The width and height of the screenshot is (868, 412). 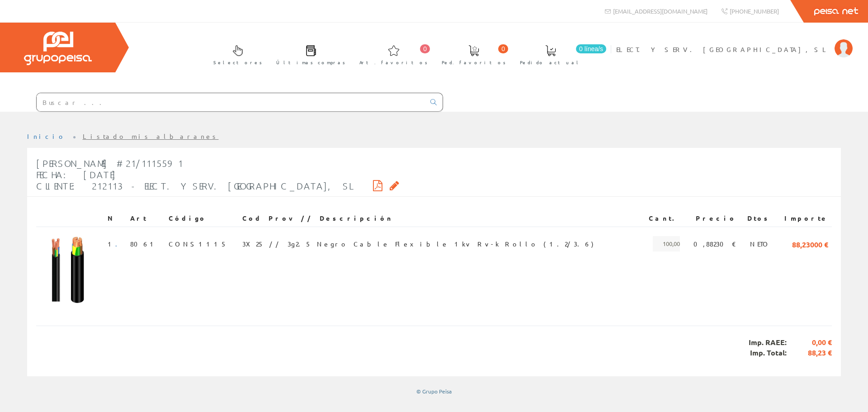 I want to click on span: CONS1115, so click(x=198, y=243).